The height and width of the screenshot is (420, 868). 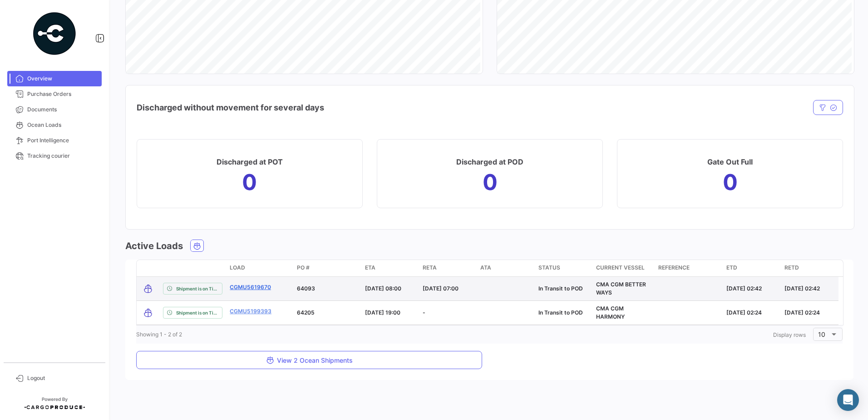 I want to click on span: View 2 Ocean Shipments, so click(x=309, y=360).